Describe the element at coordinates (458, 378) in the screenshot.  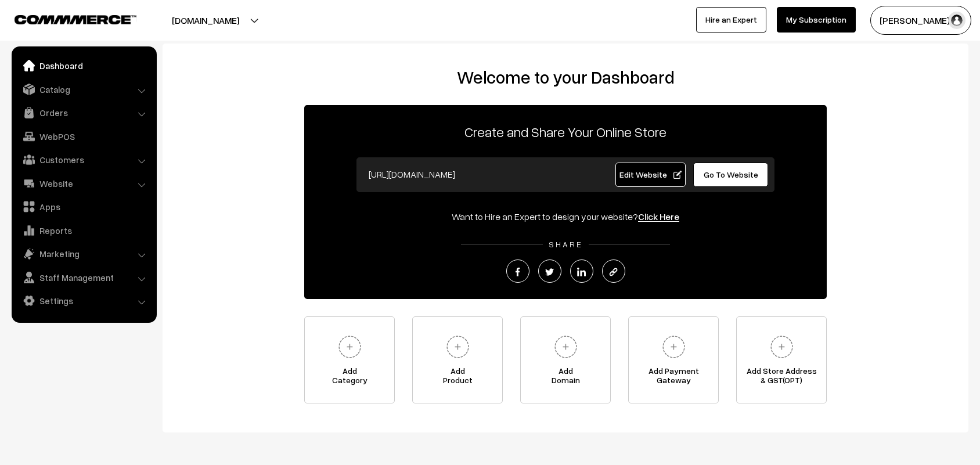
I see `span: Add Product` at that location.